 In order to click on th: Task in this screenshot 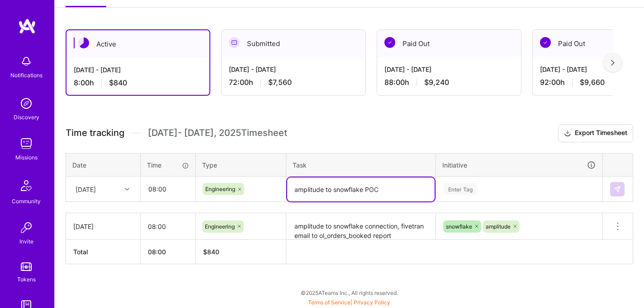, I will do `click(361, 165)`.